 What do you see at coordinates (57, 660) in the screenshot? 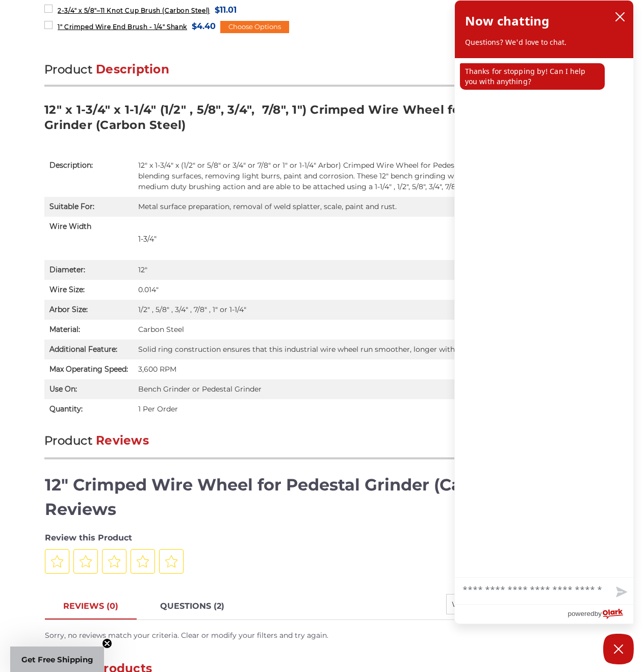
I see `span: Get Free Shipping` at bounding box center [57, 660].